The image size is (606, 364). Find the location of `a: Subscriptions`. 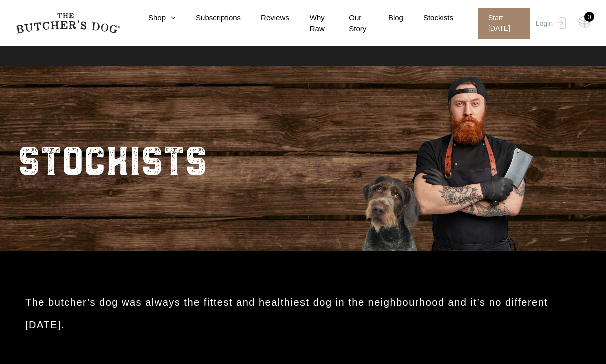

a: Subscriptions is located at coordinates (208, 18).